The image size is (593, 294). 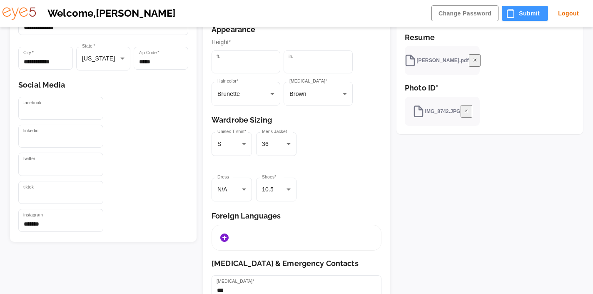 What do you see at coordinates (296, 42) in the screenshot?
I see `p: Height*` at bounding box center [296, 42].